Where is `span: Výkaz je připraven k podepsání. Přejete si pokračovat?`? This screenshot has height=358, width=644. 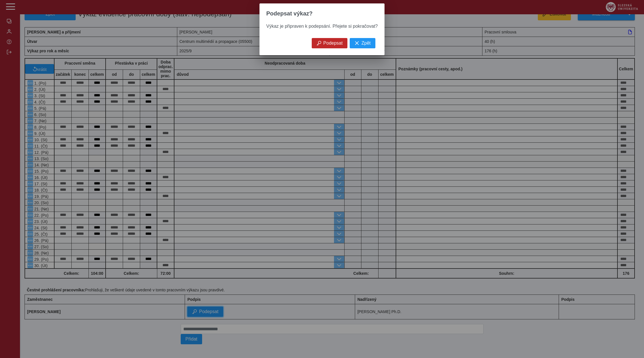
span: Výkaz je připraven k podepsání. Přejete si pokračovat? is located at coordinates (322, 26).